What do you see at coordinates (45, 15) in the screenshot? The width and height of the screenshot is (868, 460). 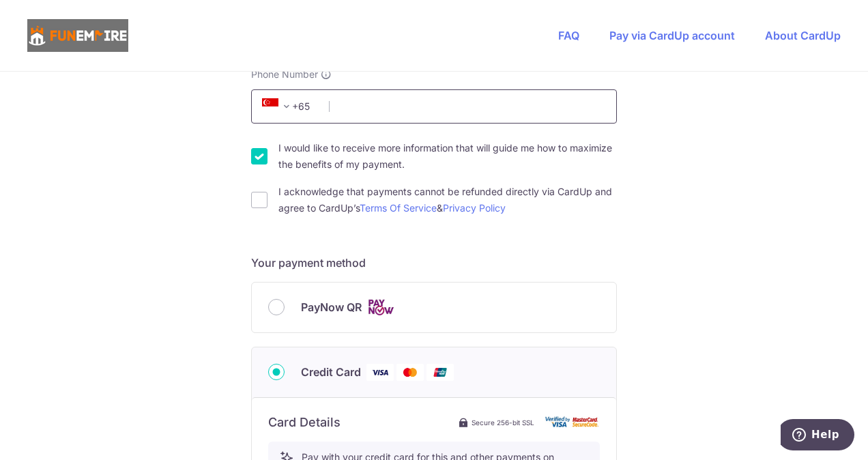 I see `span: Help` at bounding box center [45, 15].